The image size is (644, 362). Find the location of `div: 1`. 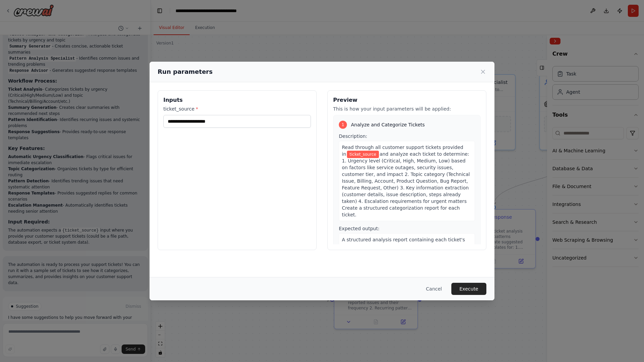

div: 1 is located at coordinates (343, 125).